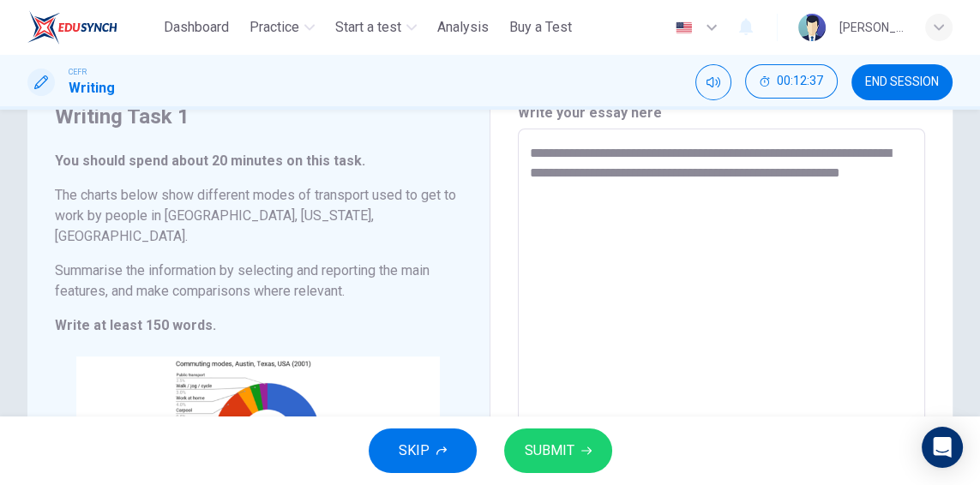  I want to click on div: Mute, so click(713, 82).